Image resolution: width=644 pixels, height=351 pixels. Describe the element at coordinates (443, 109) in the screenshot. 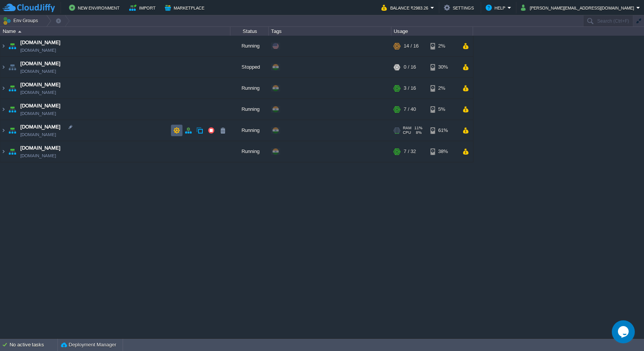

I see `div: 5%` at that location.